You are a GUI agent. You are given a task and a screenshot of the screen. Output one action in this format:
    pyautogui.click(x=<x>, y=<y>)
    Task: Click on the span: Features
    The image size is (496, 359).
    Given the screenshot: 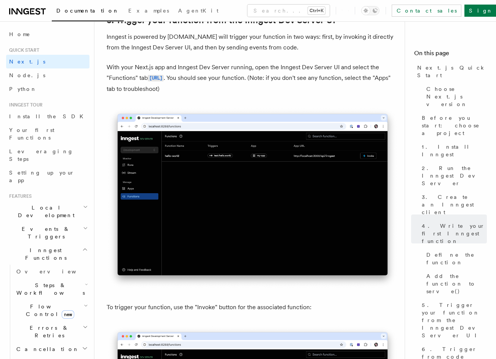 What is the action you would take?
    pyautogui.click(x=19, y=196)
    